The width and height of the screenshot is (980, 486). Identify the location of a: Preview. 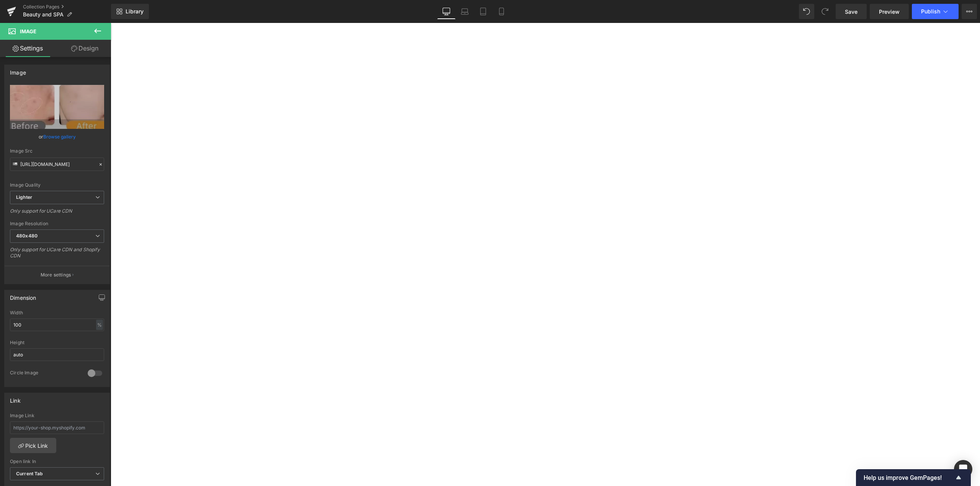
(889, 11).